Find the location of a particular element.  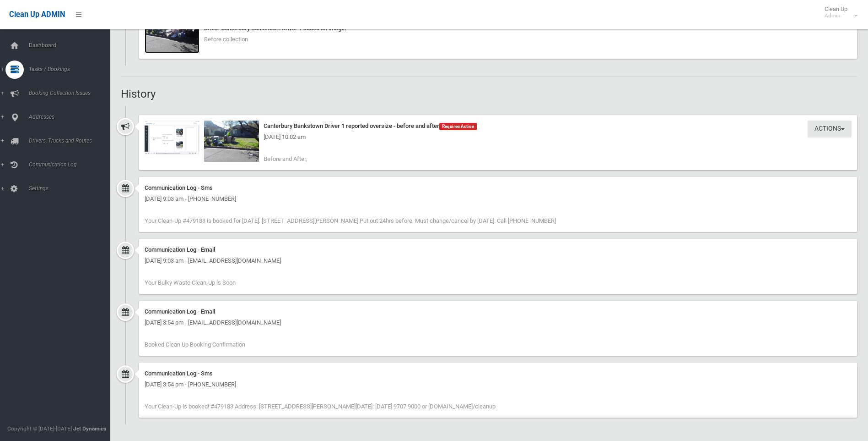

img: 2025-08-2609.57.025242109394642866342.jpg is located at coordinates (172, 32).